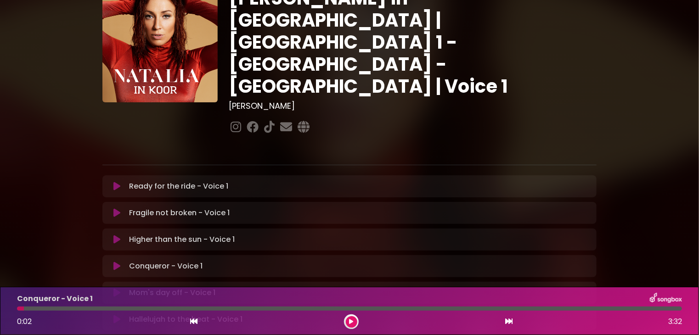  I want to click on img: songbox-logo-white.png, so click(666, 299).